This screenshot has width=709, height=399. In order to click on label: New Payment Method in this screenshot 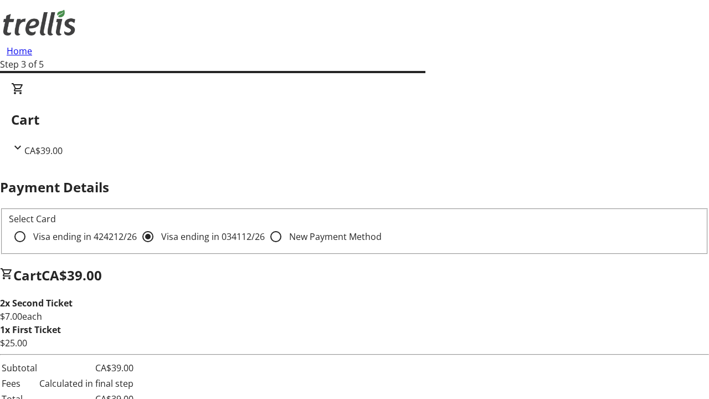, I will do `click(334, 236)`.